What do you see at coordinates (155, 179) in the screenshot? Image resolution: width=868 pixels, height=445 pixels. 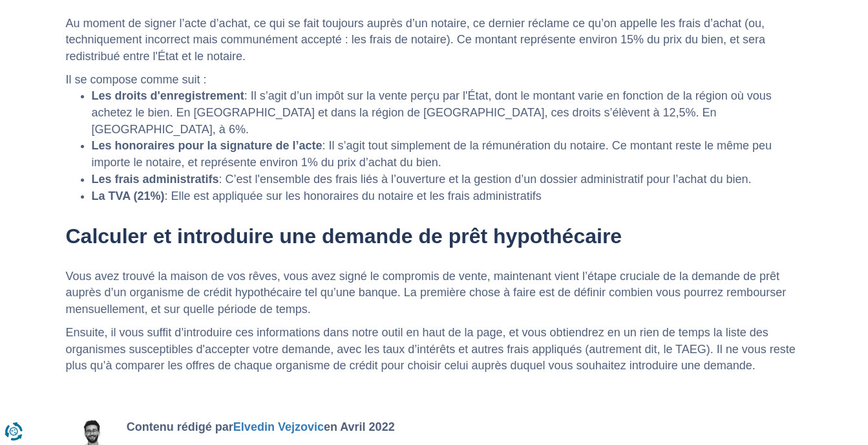 I see `b: Les frais administratifs` at bounding box center [155, 179].